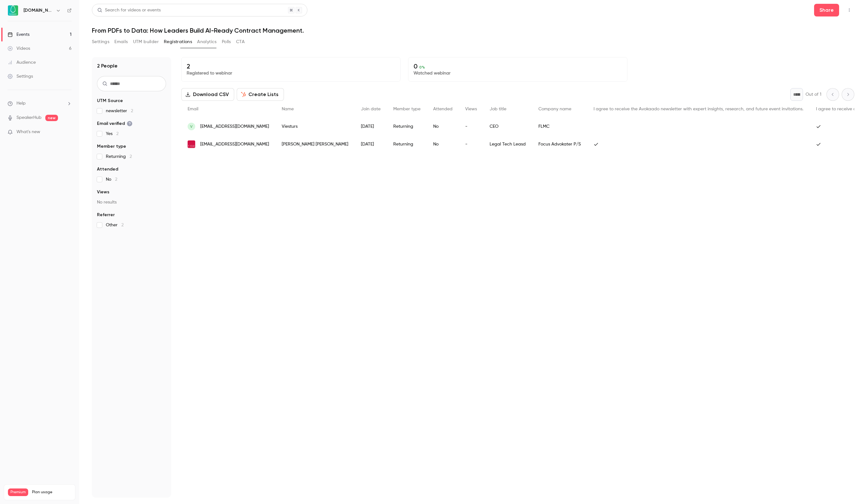 The height and width of the screenshot is (504, 867). Describe the element at coordinates (291, 73) in the screenshot. I see `p: Registered to webinar` at that location.